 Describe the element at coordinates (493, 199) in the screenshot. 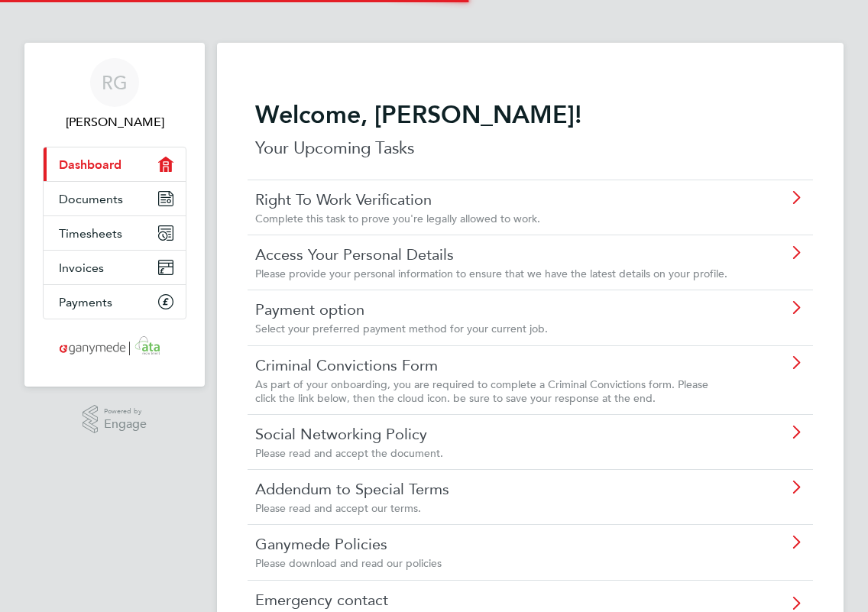

I see `a: Right To Work Verification` at that location.